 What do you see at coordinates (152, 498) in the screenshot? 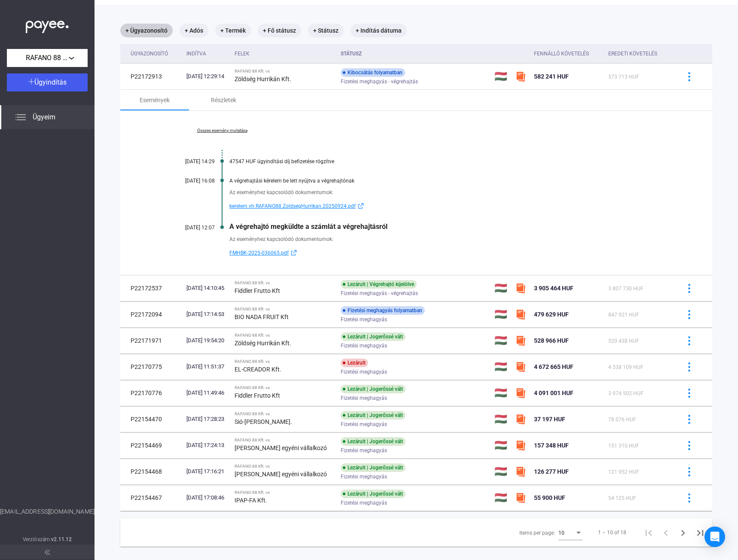
I see `td: P22154467` at bounding box center [152, 498].